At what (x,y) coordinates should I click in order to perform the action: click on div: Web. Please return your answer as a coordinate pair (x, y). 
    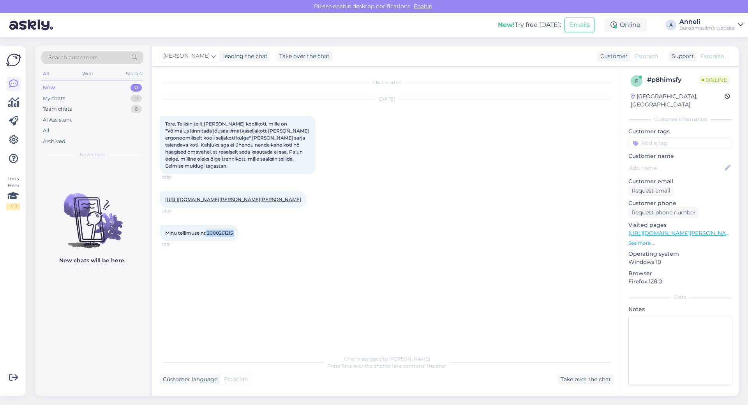
    Looking at the image, I should click on (87, 74).